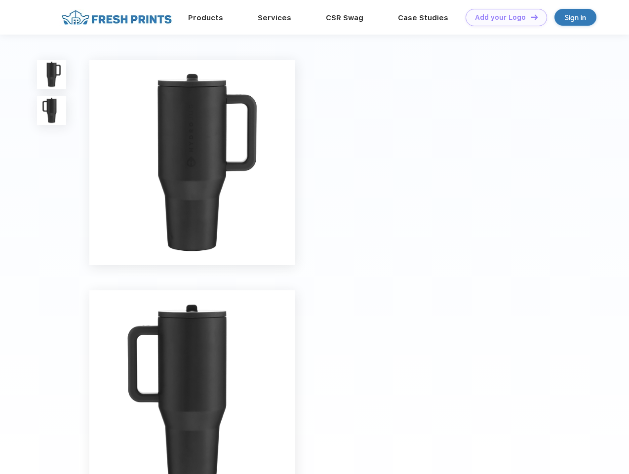  I want to click on a: Sign in, so click(575, 17).